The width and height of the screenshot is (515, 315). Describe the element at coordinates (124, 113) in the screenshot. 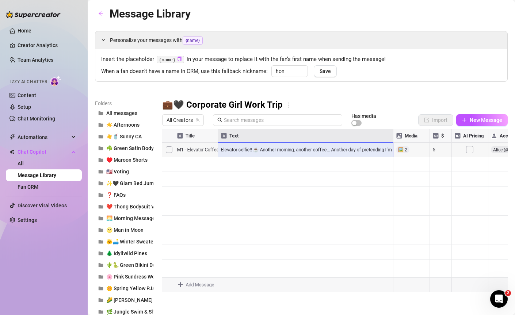

I see `button: All messages` at that location.